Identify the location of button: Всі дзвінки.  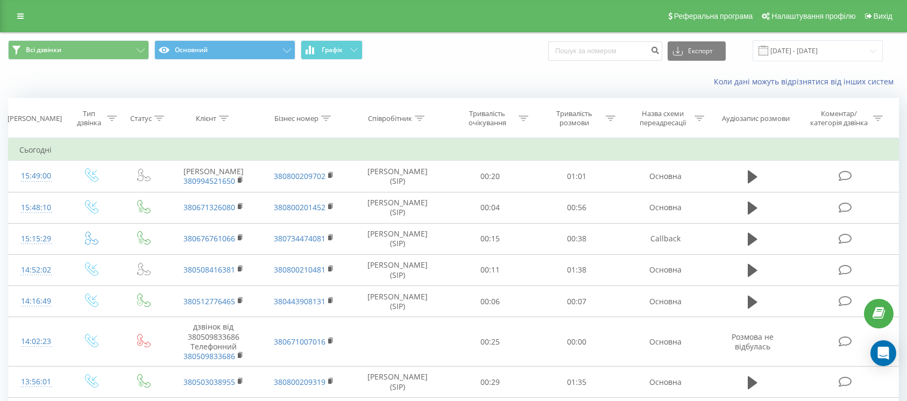
(79, 50).